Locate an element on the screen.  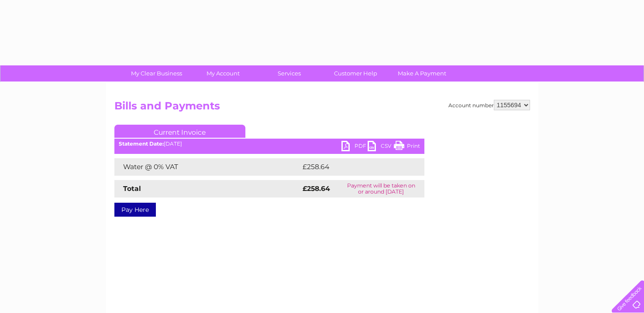
b: Statement Date: is located at coordinates (141, 144).